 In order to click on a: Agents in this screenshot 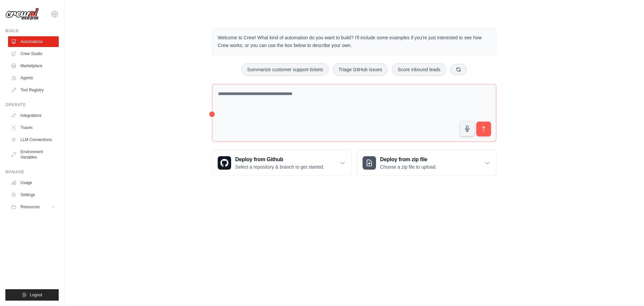, I will do `click(33, 78)`.